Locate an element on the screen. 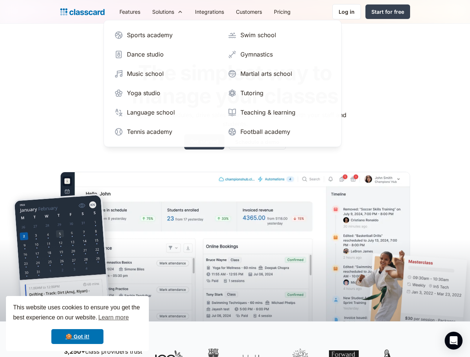  div: cookieconsent is located at coordinates (77, 324).